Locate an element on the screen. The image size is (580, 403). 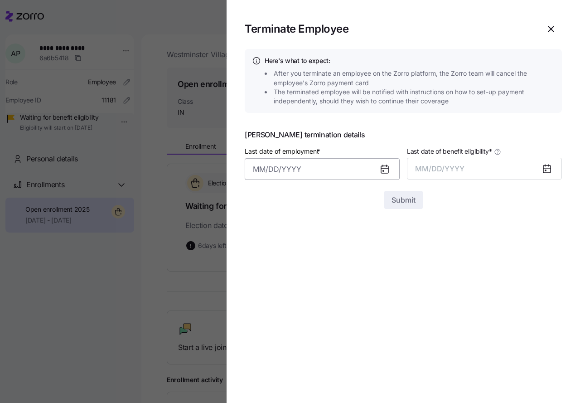
label: Last date of employment is located at coordinates (283, 151).